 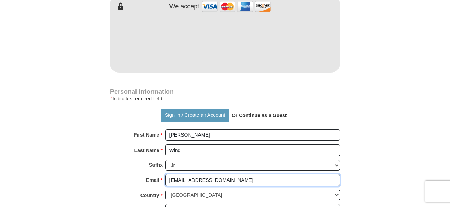 I want to click on div: Indicates required field, so click(x=225, y=99).